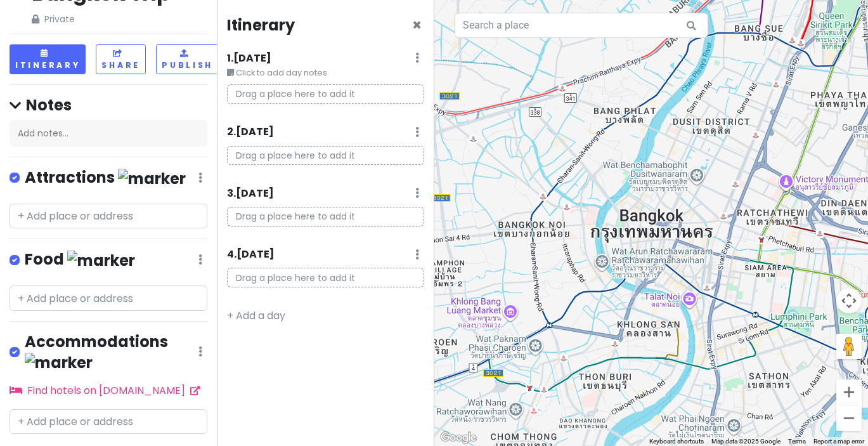  Describe the element at coordinates (677, 441) in the screenshot. I see `button: Keyboard shortcuts` at that location.